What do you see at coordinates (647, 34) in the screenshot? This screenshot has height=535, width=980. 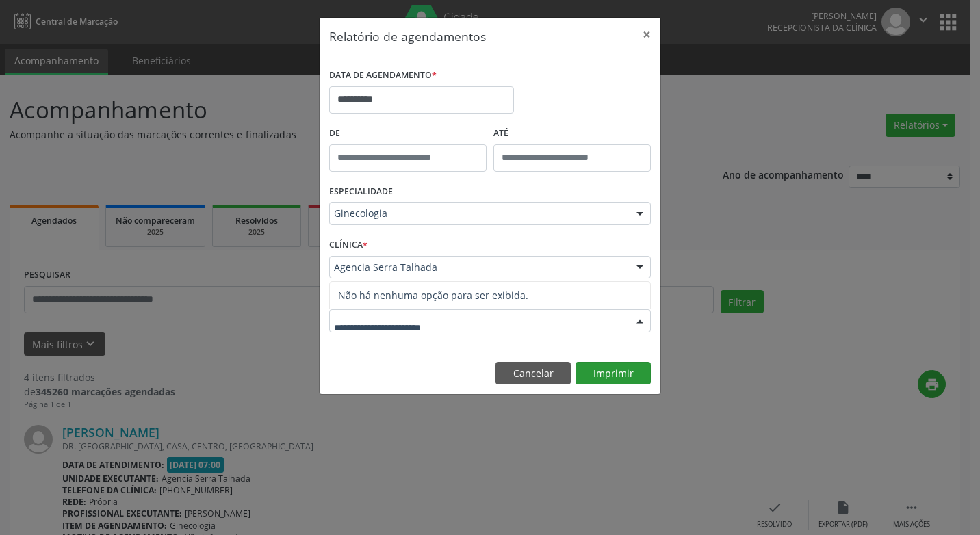 I see `button: Close` at bounding box center [647, 34].